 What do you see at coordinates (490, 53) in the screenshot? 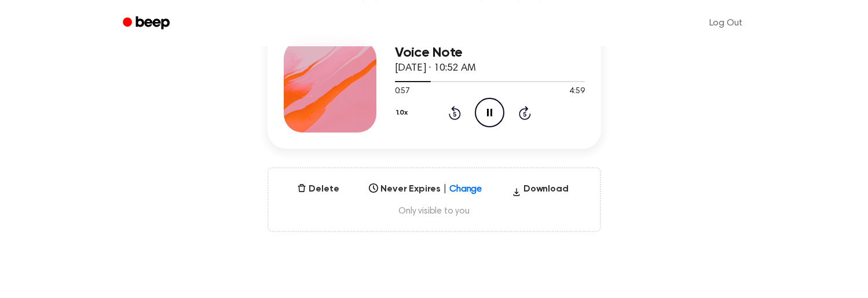
I see `h3: Voice Note` at bounding box center [490, 53].